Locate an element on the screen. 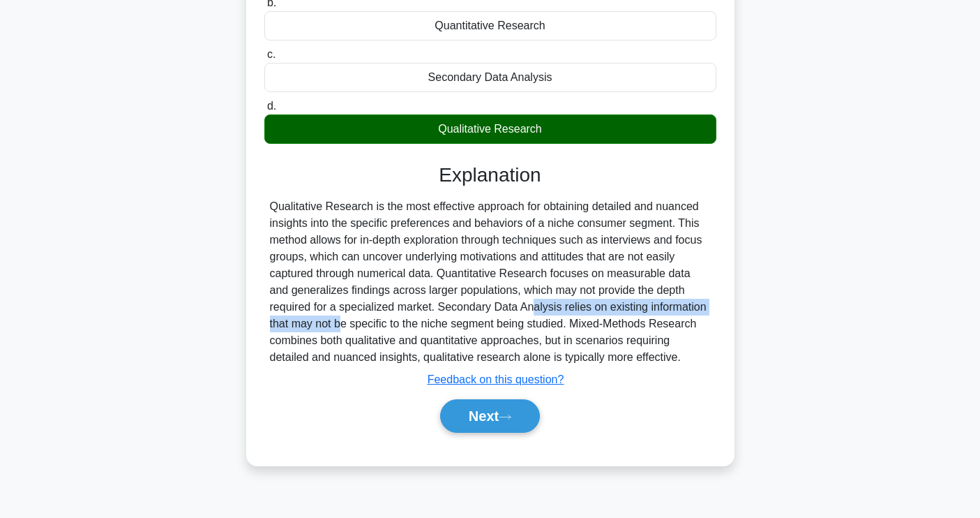 The height and width of the screenshot is (518, 980). div: Qualitative Research is located at coordinates (491, 130).